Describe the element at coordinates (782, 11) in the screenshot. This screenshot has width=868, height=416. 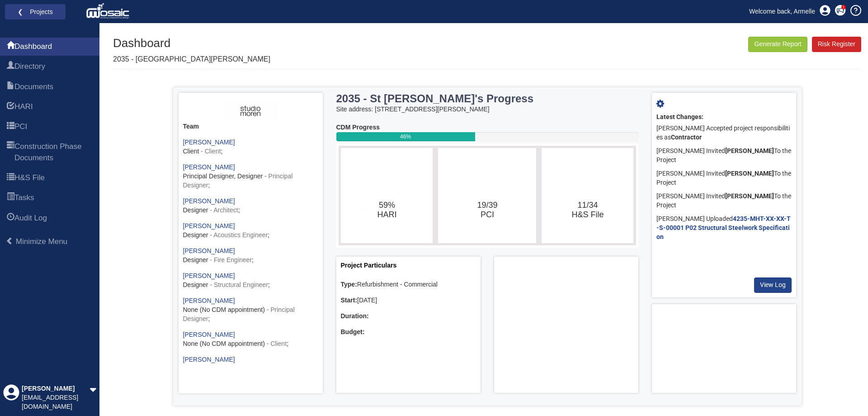
I see `a: Welcome back, Armelle` at that location.